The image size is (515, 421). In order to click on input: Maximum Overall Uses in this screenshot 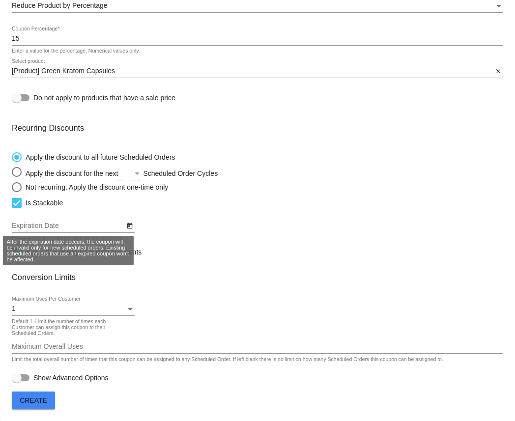, I will do `click(258, 347)`.